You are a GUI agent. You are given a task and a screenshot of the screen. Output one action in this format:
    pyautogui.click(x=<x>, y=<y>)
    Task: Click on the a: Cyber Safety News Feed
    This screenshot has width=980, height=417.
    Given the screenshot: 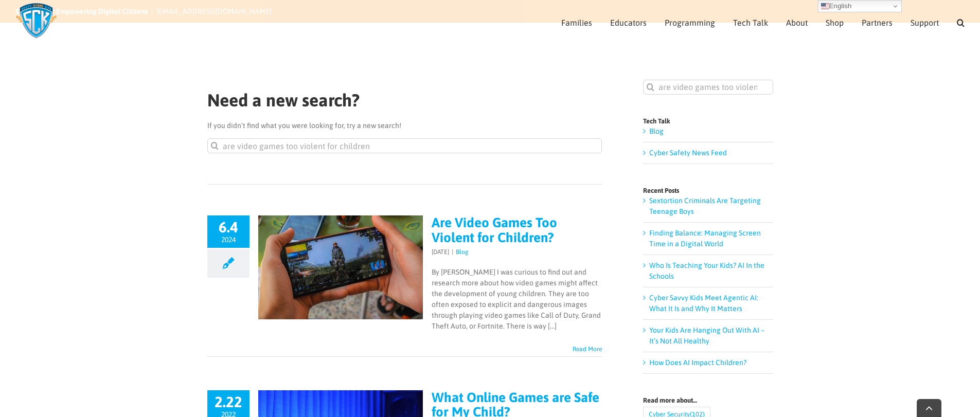 What is the action you would take?
    pyautogui.click(x=687, y=153)
    